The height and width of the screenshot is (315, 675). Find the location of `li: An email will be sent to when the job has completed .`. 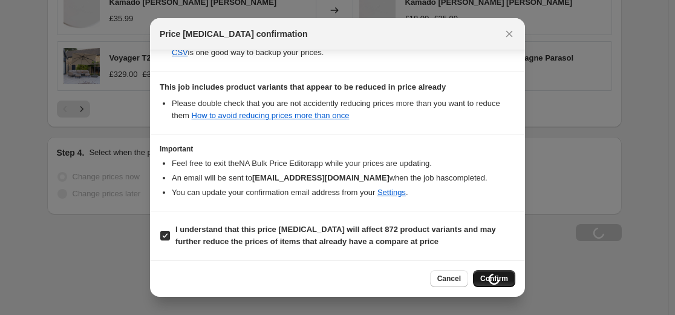

li: An email will be sent to when the job has completed . is located at coordinates (344, 178).